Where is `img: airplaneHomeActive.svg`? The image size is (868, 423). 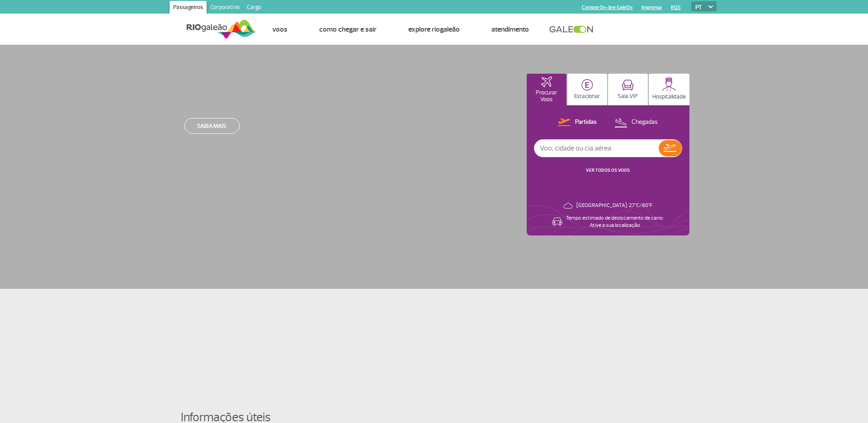 img: airplaneHomeActive.svg is located at coordinates (547, 81).